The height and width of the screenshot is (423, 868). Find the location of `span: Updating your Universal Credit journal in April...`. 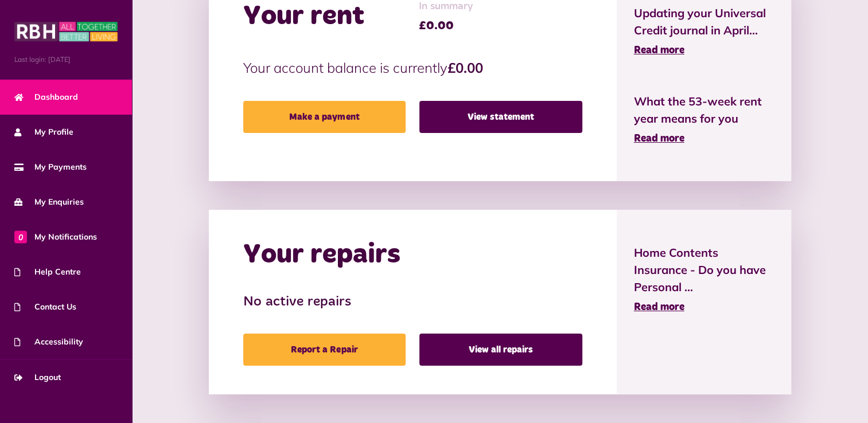

span: Updating your Universal Credit journal in April... is located at coordinates (703, 22).